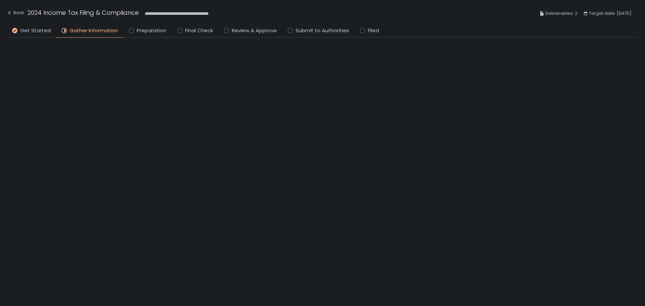 The width and height of the screenshot is (645, 306). What do you see at coordinates (373, 31) in the screenshot?
I see `span: Filed` at bounding box center [373, 31].